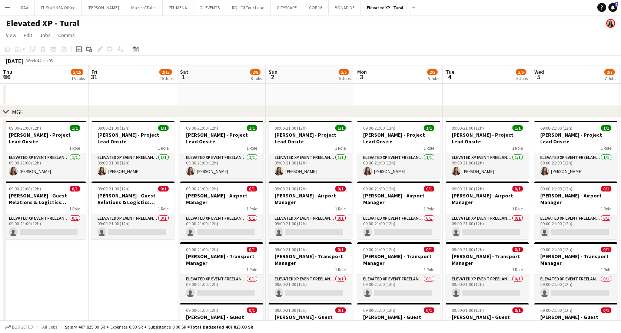 This screenshot has height=333, width=621. Describe the element at coordinates (449, 77) in the screenshot. I see `span: 4` at that location.